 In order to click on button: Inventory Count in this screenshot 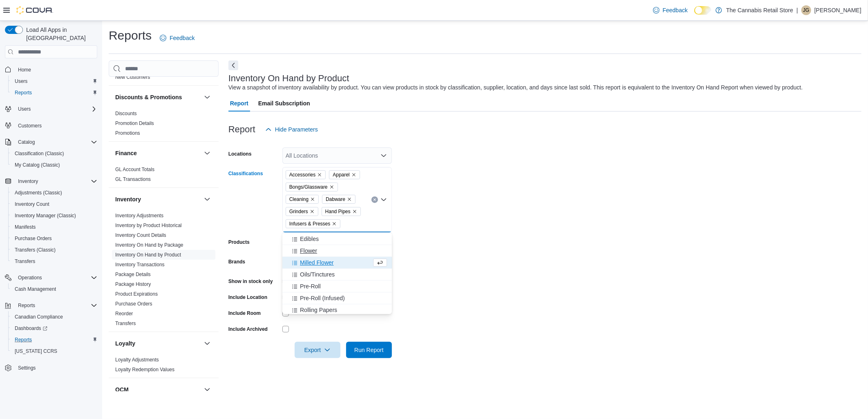, I will do `click(54, 204)`.